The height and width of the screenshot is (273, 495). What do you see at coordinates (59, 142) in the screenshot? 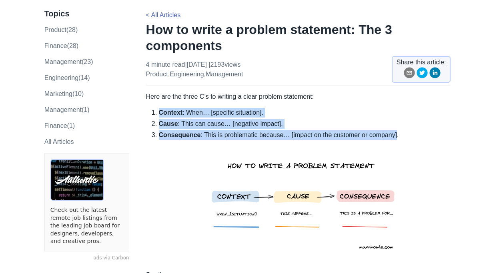
I see `a: All Articles` at bounding box center [59, 142].